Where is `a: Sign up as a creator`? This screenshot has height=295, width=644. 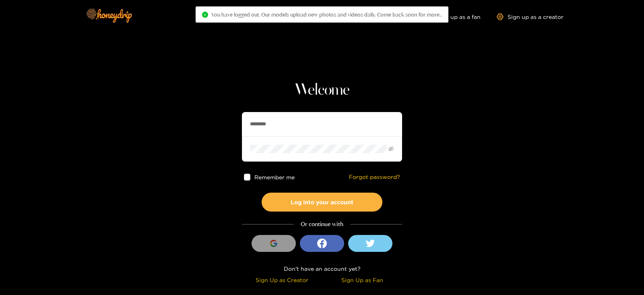
a: Sign up as a creator is located at coordinates (530, 16).